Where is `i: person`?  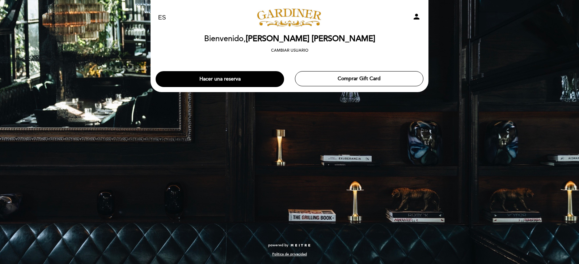
i: person is located at coordinates (416, 17).